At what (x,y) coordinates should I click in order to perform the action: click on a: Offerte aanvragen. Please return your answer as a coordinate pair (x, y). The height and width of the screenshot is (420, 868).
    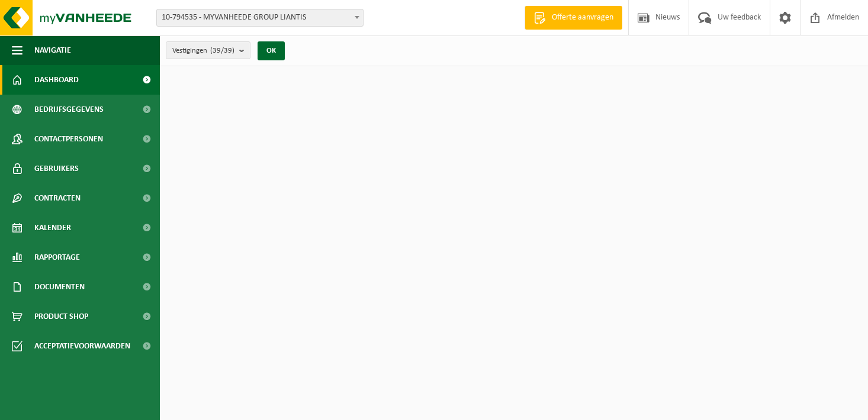
    Looking at the image, I should click on (573, 18).